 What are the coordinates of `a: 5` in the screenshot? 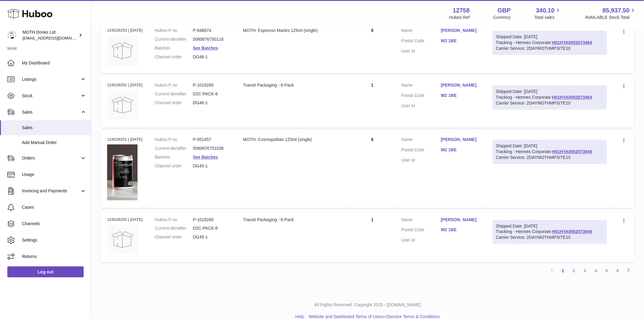 It's located at (607, 271).